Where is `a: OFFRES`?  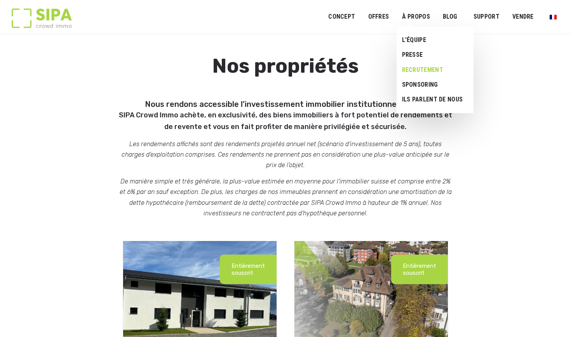 a: OFFRES is located at coordinates (378, 17).